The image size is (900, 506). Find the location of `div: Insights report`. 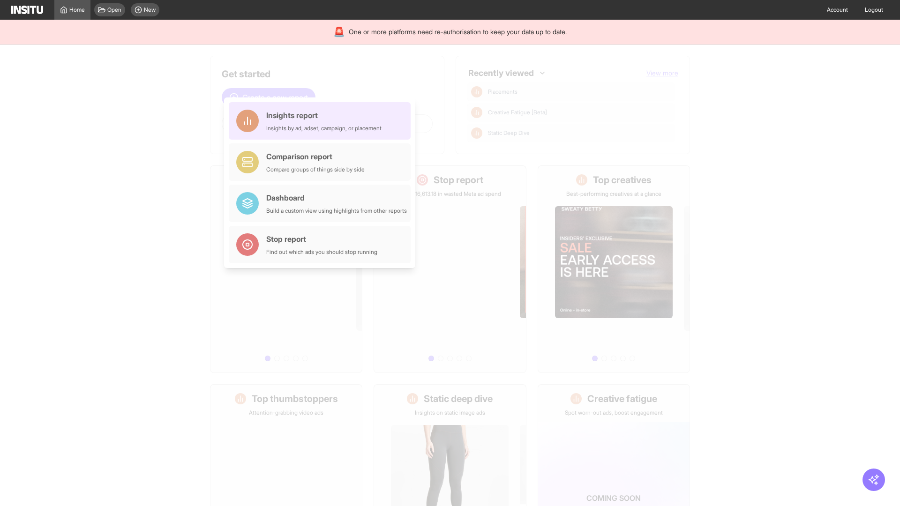

div: Insights report is located at coordinates (324, 115).